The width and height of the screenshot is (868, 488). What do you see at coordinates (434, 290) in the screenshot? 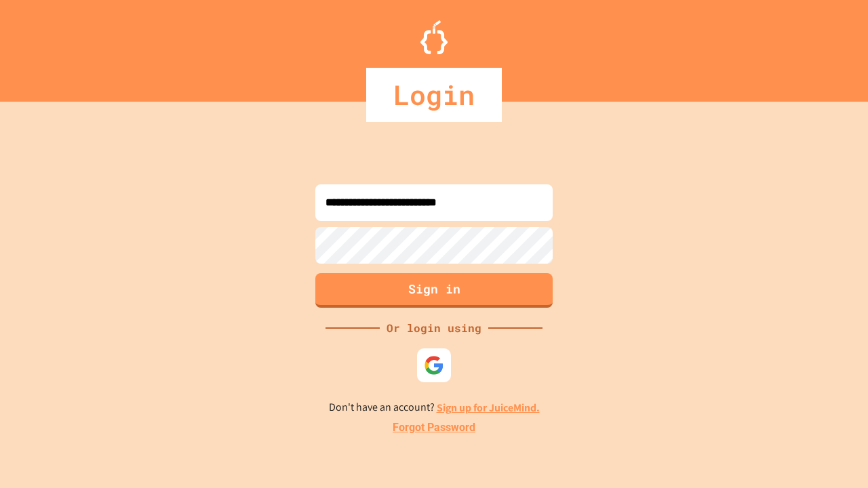
I see `button: Sign in` at bounding box center [434, 290].